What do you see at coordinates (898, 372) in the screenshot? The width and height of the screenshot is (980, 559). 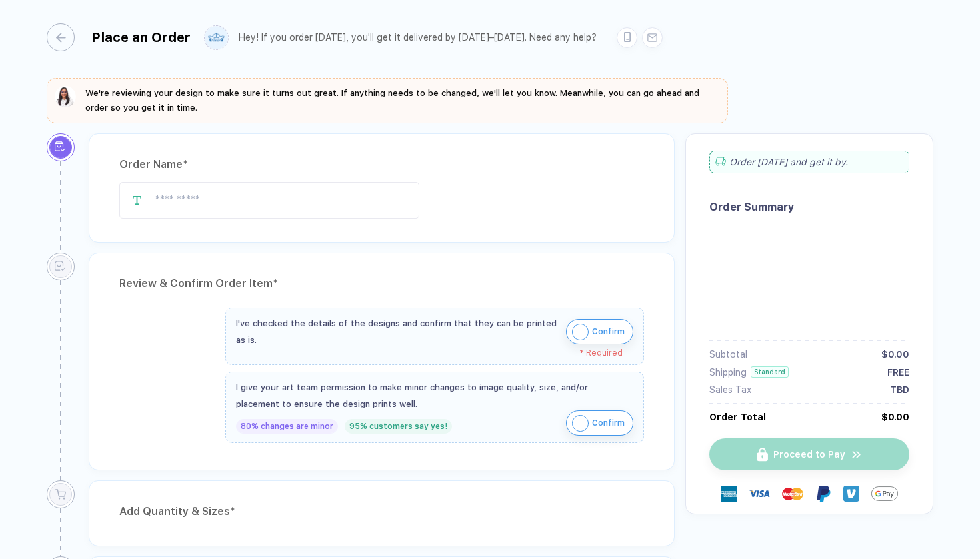 I see `div: FREE` at bounding box center [898, 372].